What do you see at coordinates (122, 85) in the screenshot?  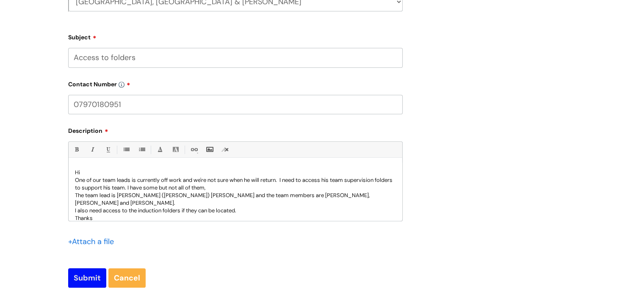 I see `img: info-icon.svg` at bounding box center [122, 85].